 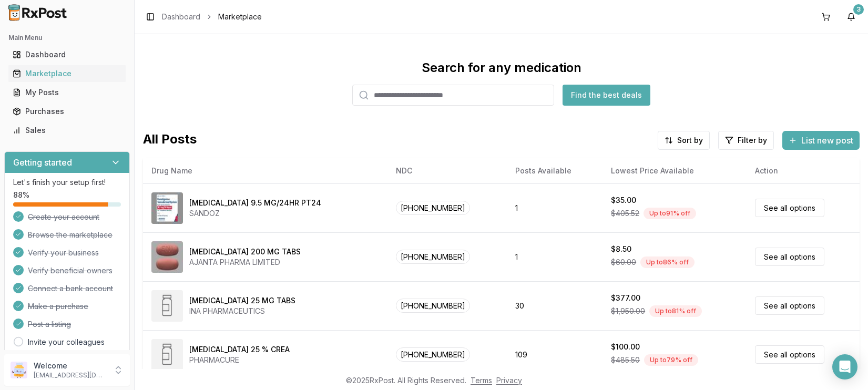 I want to click on div: Up to 79 % off, so click(x=671, y=360).